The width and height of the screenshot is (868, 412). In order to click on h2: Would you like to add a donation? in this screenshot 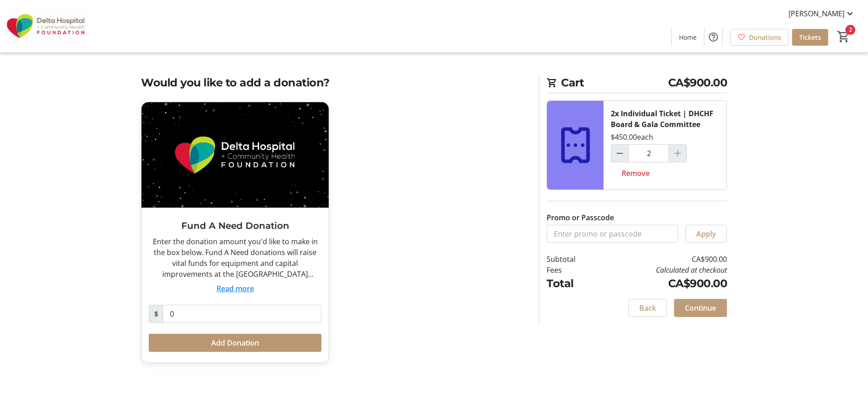, I will do `click(334, 82)`.